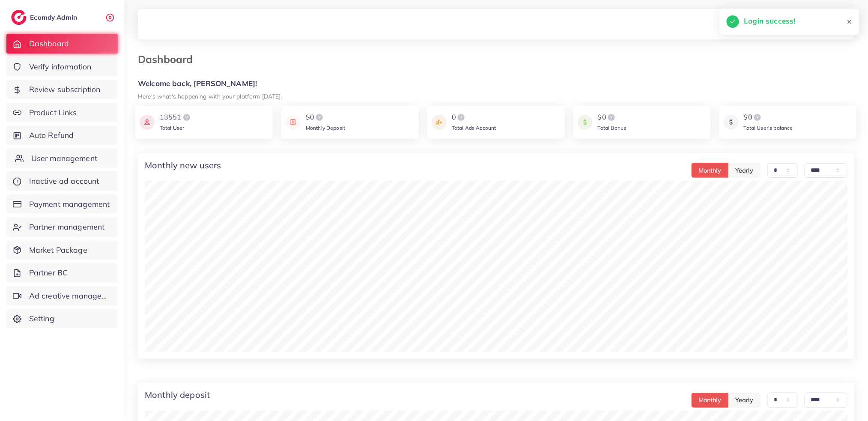  I want to click on a: Partner BC, so click(62, 273).